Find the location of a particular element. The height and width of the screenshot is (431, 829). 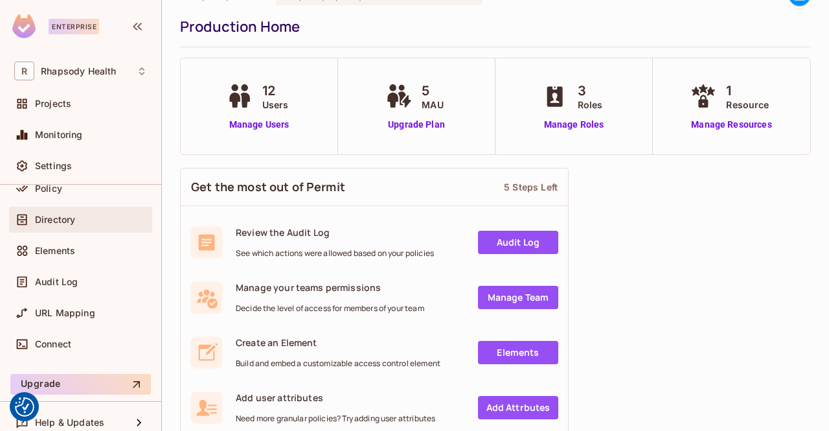

span: 12 is located at coordinates (275, 91).